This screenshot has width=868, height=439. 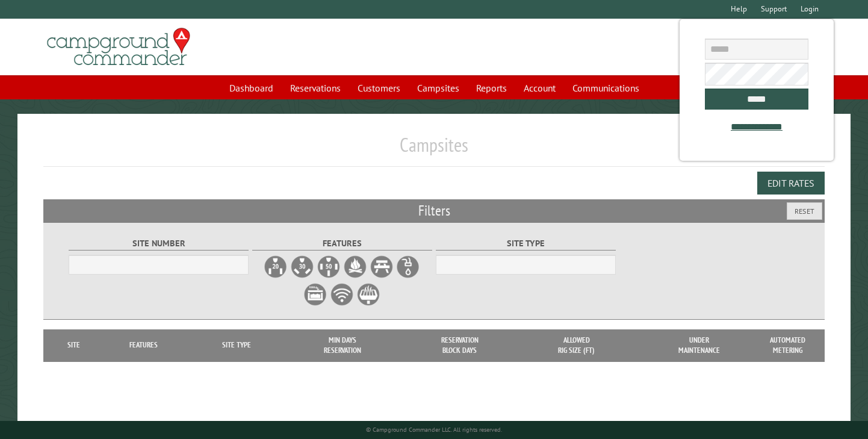 I want to click on th: Allowed Rig Size (ft), so click(x=576, y=345).